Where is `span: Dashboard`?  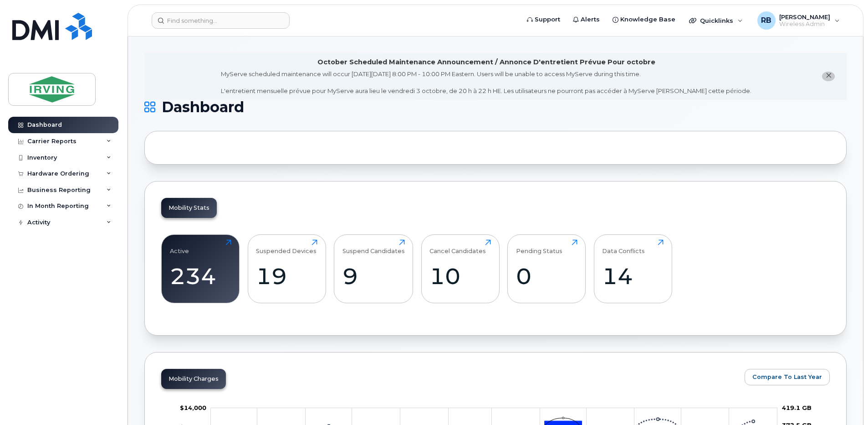 span: Dashboard is located at coordinates (202, 107).